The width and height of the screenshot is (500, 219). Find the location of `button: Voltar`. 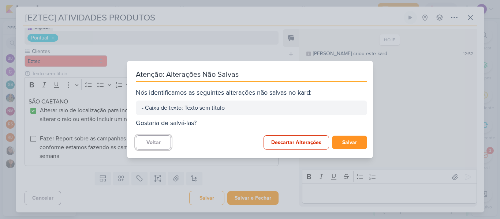

button: Voltar is located at coordinates (153, 142).